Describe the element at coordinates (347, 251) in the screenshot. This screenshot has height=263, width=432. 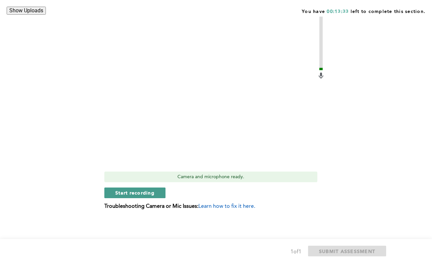
I see `span: SUBMIT ASSESSMENT` at that location.